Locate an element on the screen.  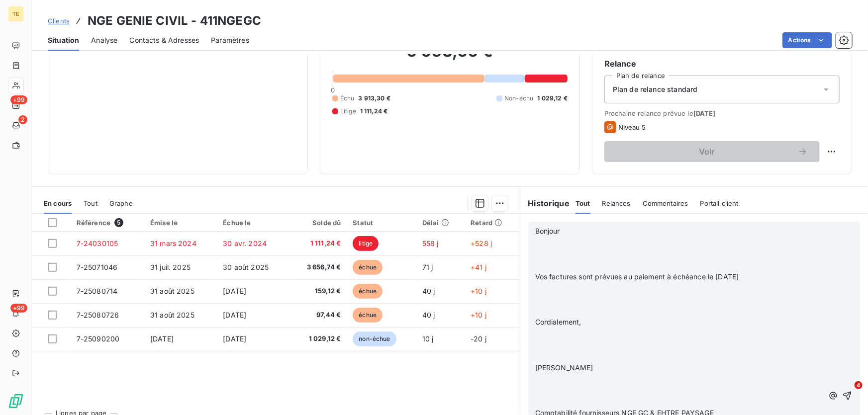
span: Cordialement, is located at coordinates (558, 322).